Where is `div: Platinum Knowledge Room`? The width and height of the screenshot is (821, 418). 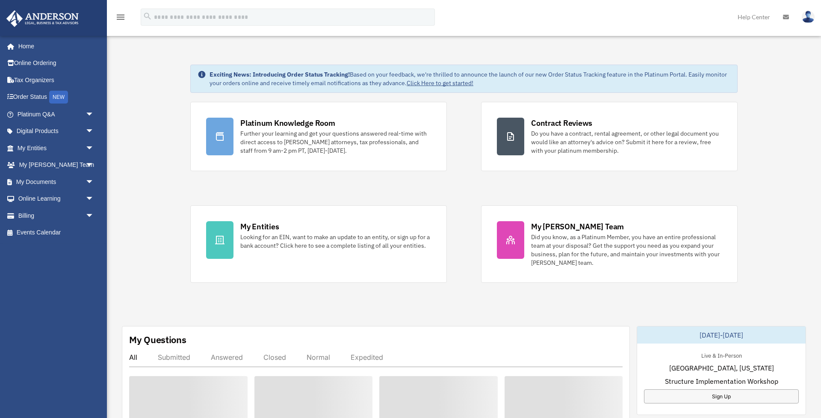 div: Platinum Knowledge Room is located at coordinates (288, 123).